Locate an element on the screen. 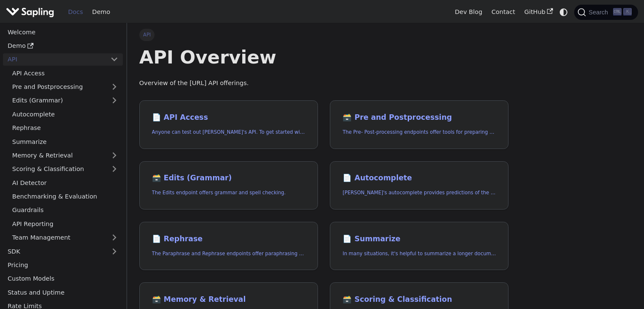 The image size is (644, 309). a: Contact is located at coordinates (504, 12).